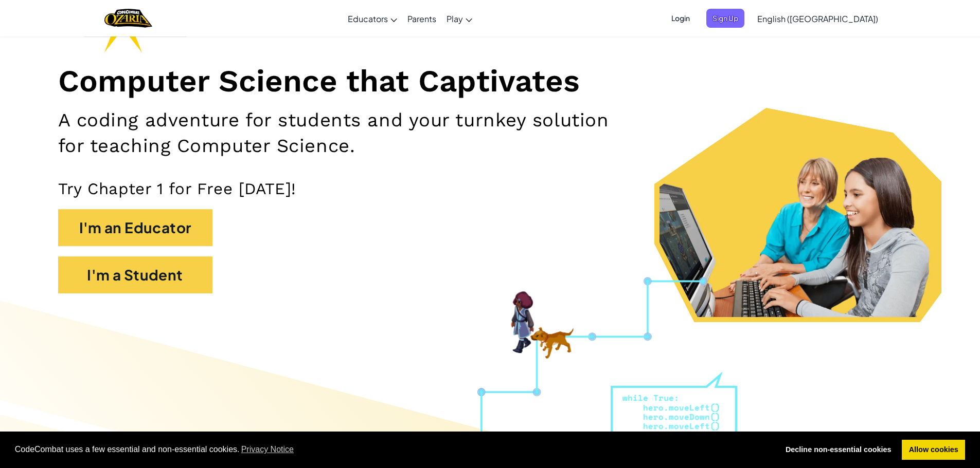 The width and height of the screenshot is (980, 468). Describe the element at coordinates (681, 18) in the screenshot. I see `button: Login` at that location.